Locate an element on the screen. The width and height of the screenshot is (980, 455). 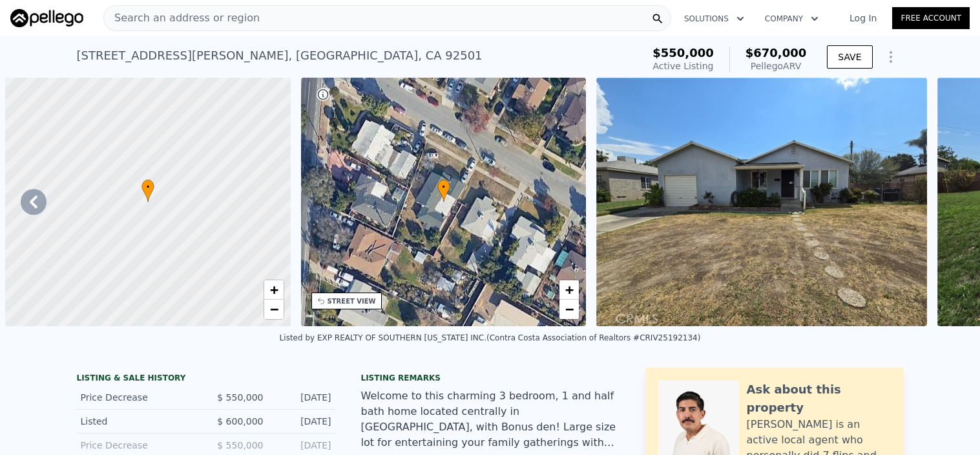
span: $ 600,000 is located at coordinates (240, 421).